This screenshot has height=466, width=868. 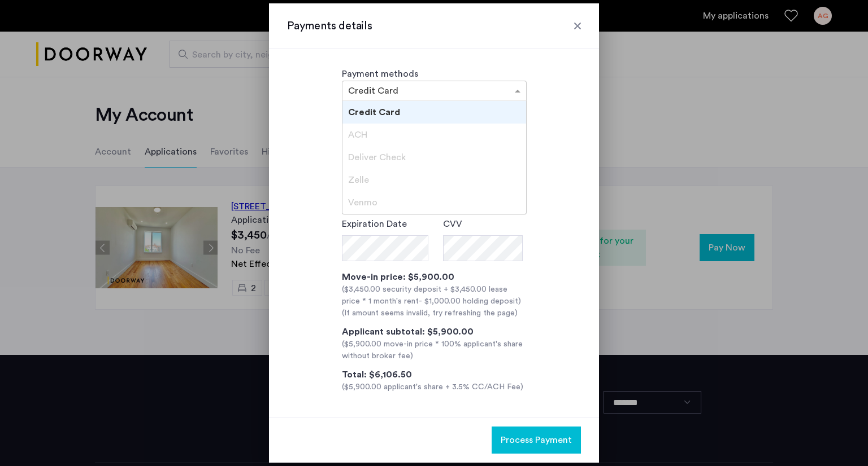 What do you see at coordinates (434, 332) in the screenshot?
I see `div: Applicant subtotal: $5,900.00` at bounding box center [434, 332].